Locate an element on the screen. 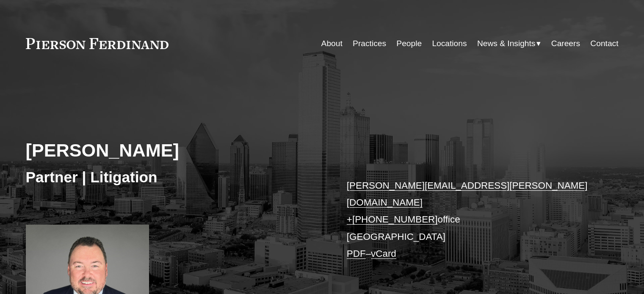 Image resolution: width=644 pixels, height=294 pixels. a: Contact is located at coordinates (604, 44).